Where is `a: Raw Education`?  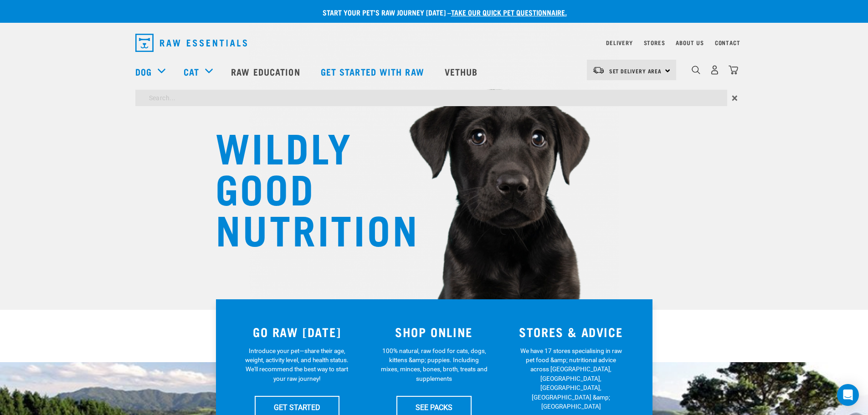 a: Raw Education is located at coordinates (267, 72).